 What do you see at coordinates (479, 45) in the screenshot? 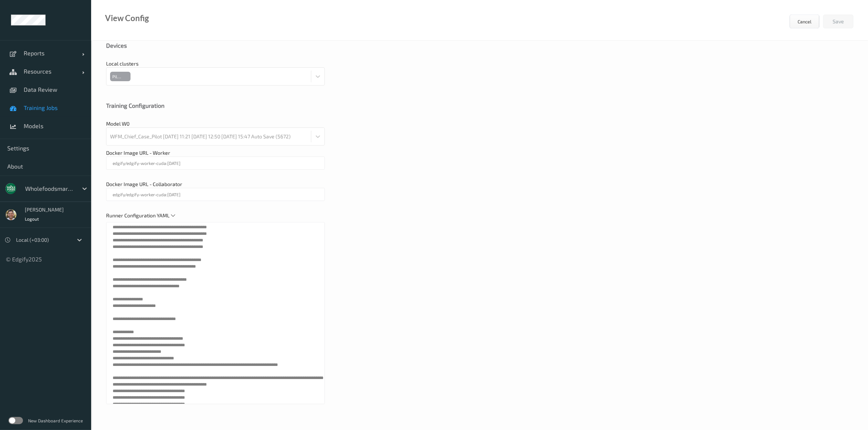
I see `div: Devices` at bounding box center [479, 45].